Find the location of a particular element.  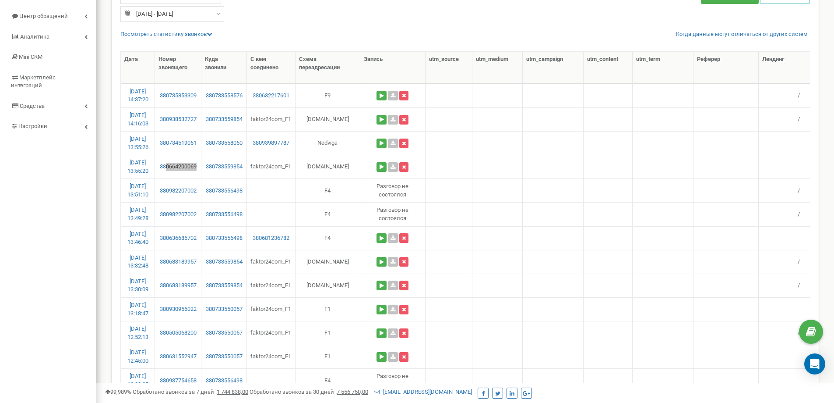

th: Номер звонящего is located at coordinates (178, 67).